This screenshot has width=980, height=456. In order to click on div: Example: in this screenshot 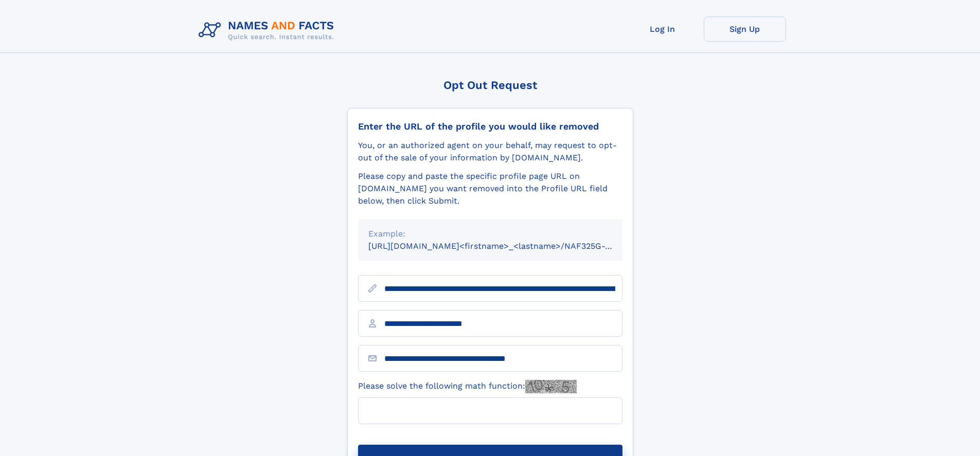, I will do `click(491, 234)`.